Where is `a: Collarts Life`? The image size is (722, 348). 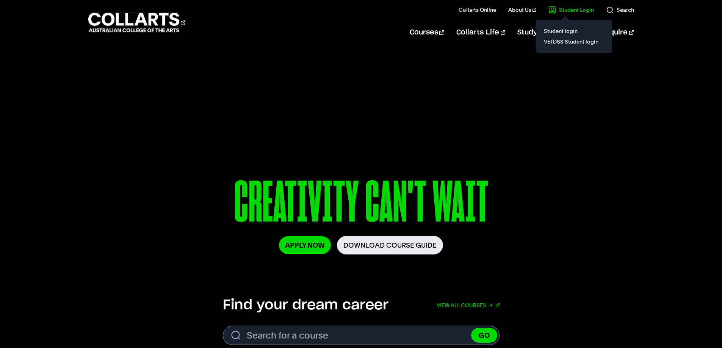
a: Collarts Life is located at coordinates (480, 33).